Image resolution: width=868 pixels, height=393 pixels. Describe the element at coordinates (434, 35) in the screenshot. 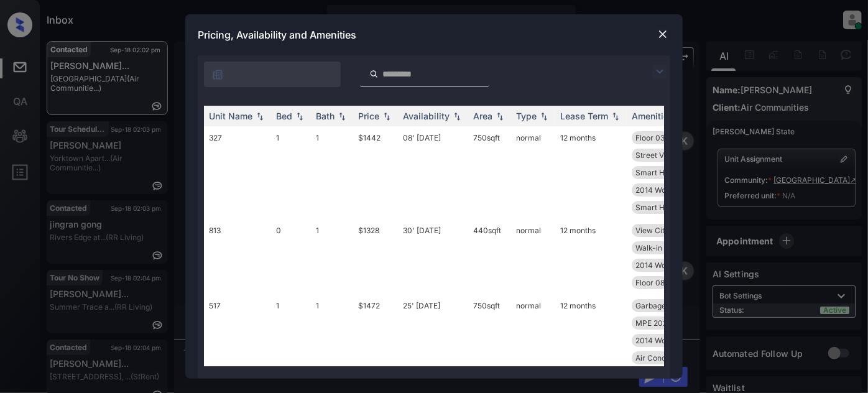

I see `div: Pricing, Availability and Amenities` at that location.